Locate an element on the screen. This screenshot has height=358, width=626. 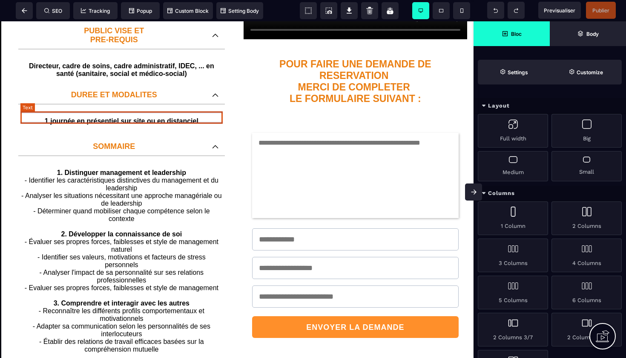
div: Columns is located at coordinates (550, 193).